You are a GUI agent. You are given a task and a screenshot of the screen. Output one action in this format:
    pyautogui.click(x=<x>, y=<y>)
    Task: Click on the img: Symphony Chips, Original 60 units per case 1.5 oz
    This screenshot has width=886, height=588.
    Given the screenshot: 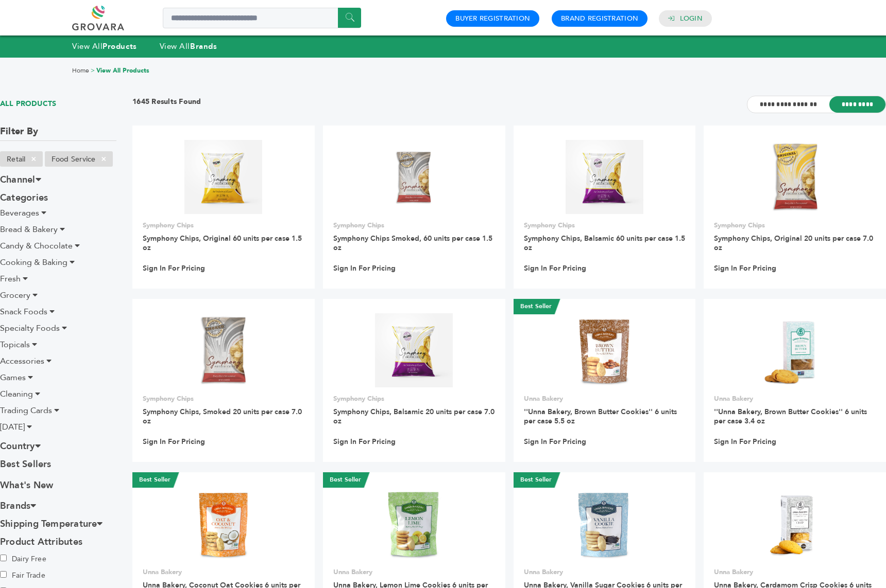 What is the action you would take?
    pyautogui.click(x=223, y=177)
    